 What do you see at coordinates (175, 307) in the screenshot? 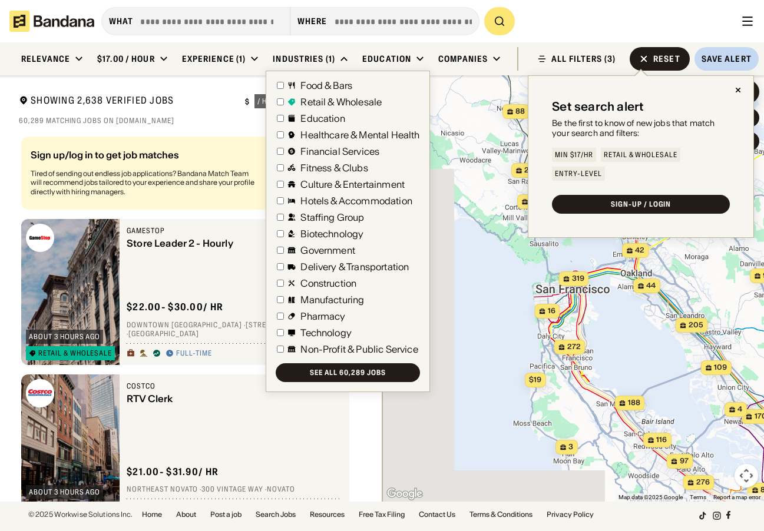
I see `div: $ 22.00 - $30.00 / hr` at bounding box center [175, 307].